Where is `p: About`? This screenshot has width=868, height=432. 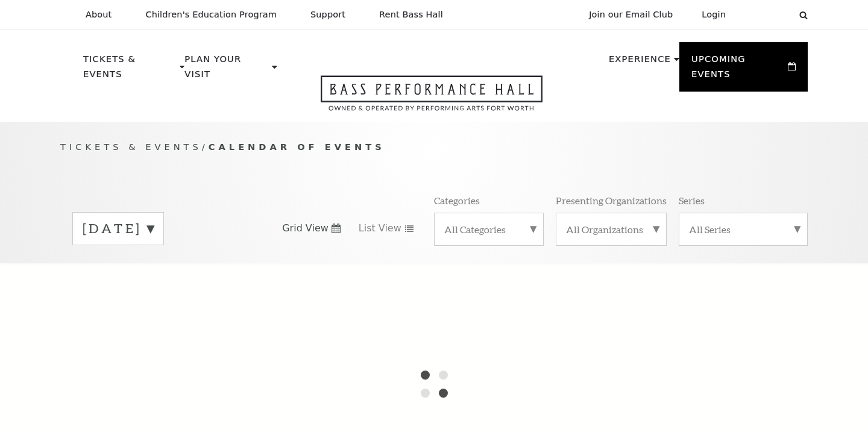
p: About is located at coordinates (98, 15).